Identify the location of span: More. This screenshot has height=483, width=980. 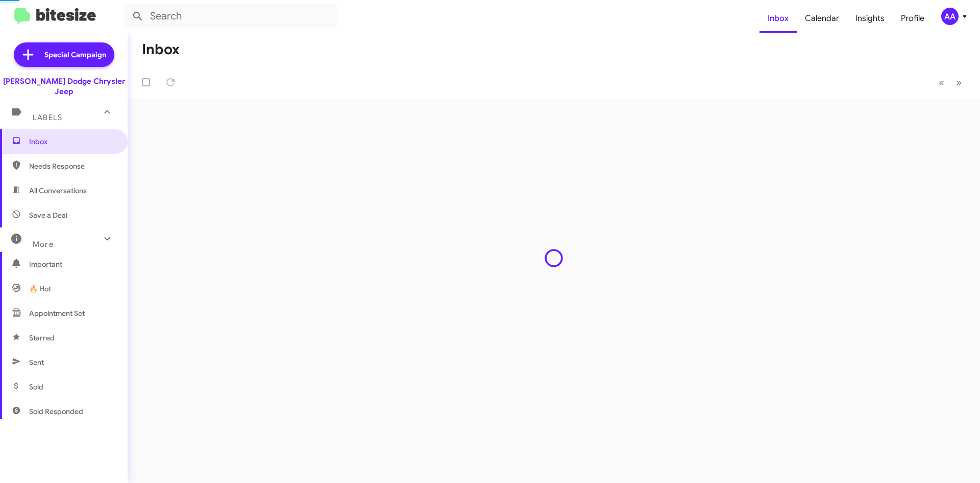
(43, 244).